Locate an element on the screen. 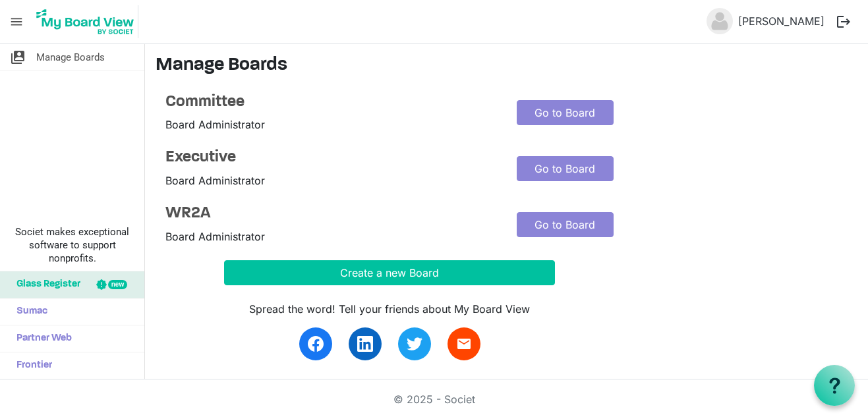  button: Create a new Board is located at coordinates (390, 272).